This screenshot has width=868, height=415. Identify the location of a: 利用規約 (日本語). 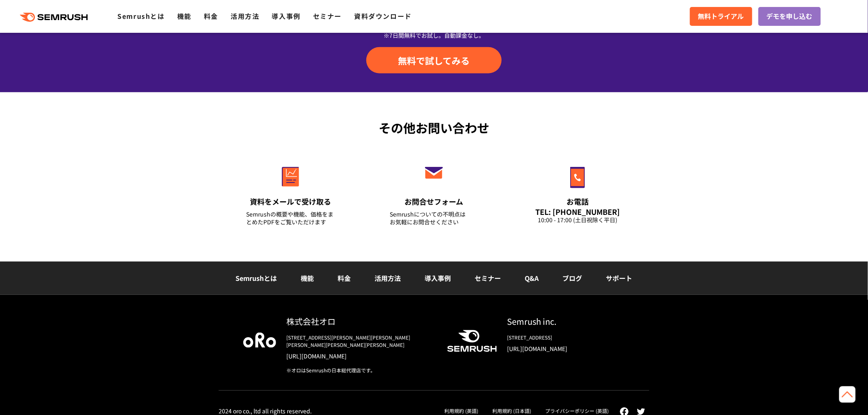
(511, 411).